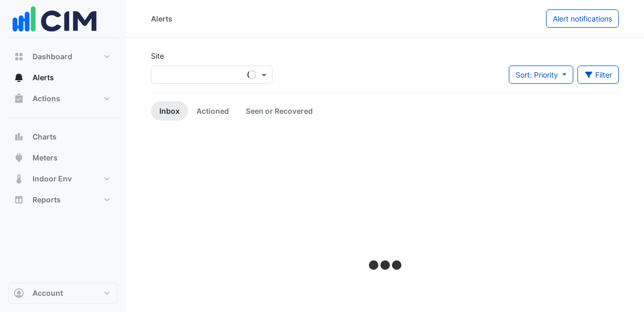  Describe the element at coordinates (63, 179) in the screenshot. I see `button: Indoor Env` at that location.